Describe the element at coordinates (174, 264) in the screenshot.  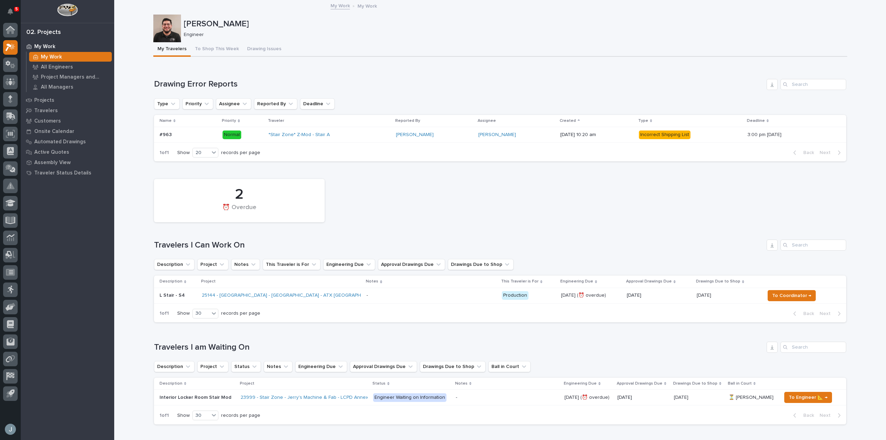
I see `button: Description` at that location.